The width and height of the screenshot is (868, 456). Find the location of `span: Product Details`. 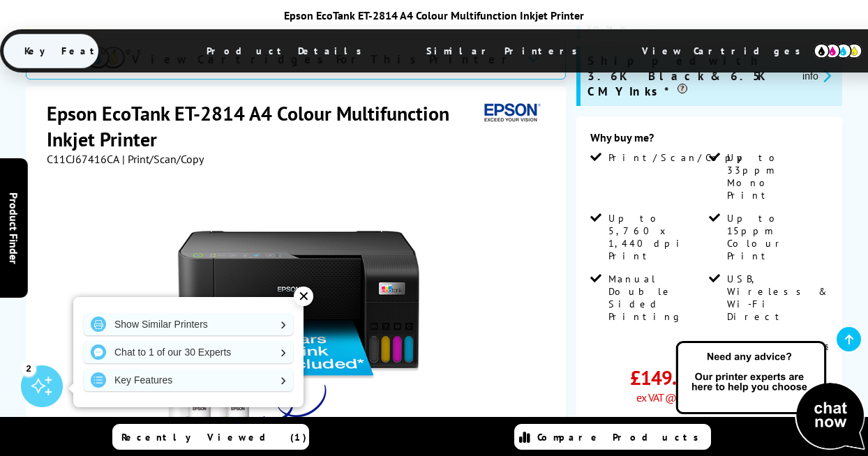

span: Product Details is located at coordinates (287, 51).